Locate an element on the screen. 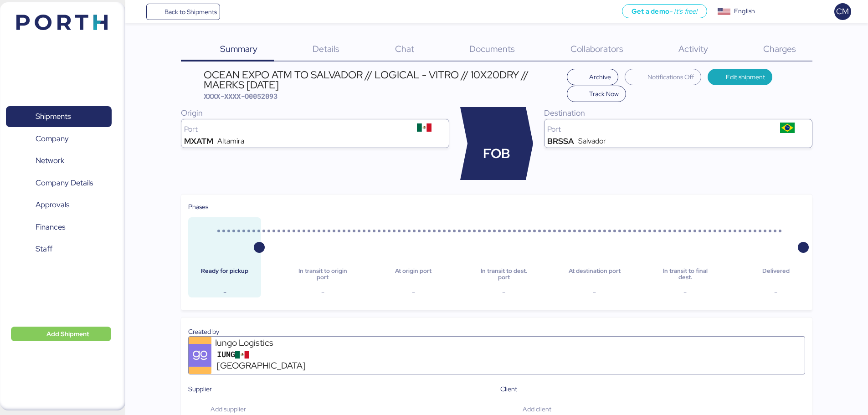 This screenshot has height=415, width=868. a: Back to Shipments is located at coordinates (183, 12).